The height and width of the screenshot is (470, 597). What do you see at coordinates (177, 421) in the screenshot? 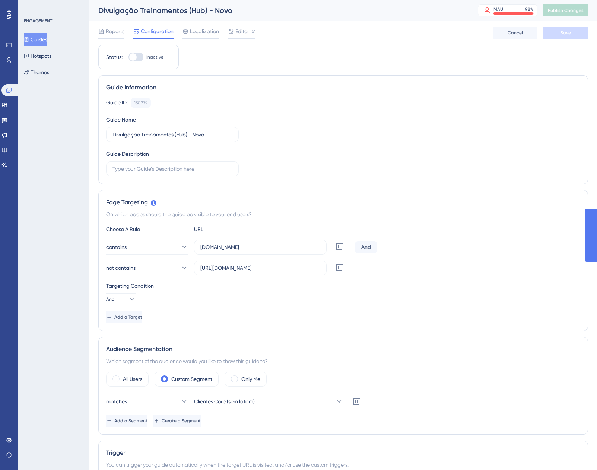
I see `button: Create a Segment` at bounding box center [177, 421].